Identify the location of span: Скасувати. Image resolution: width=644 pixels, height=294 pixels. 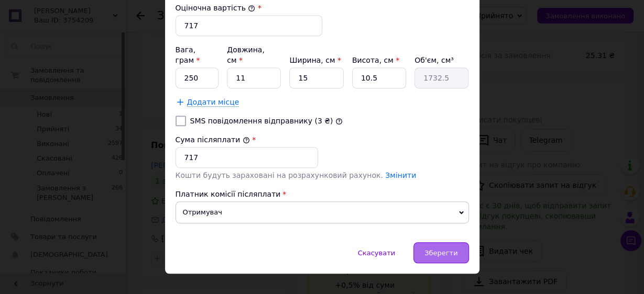
(376, 253).